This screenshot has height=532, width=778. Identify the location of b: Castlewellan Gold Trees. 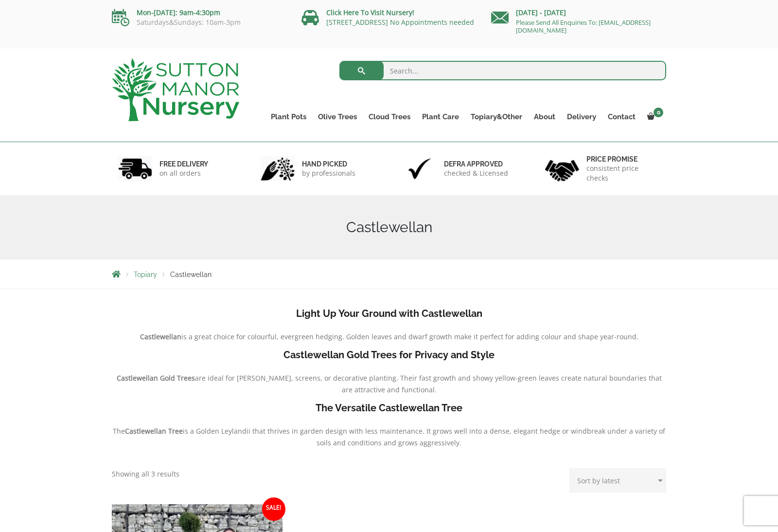
(156, 377).